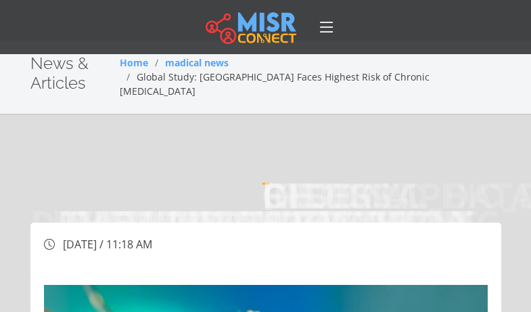  What do you see at coordinates (60, 73) in the screenshot?
I see `span: News & Articles` at bounding box center [60, 73].